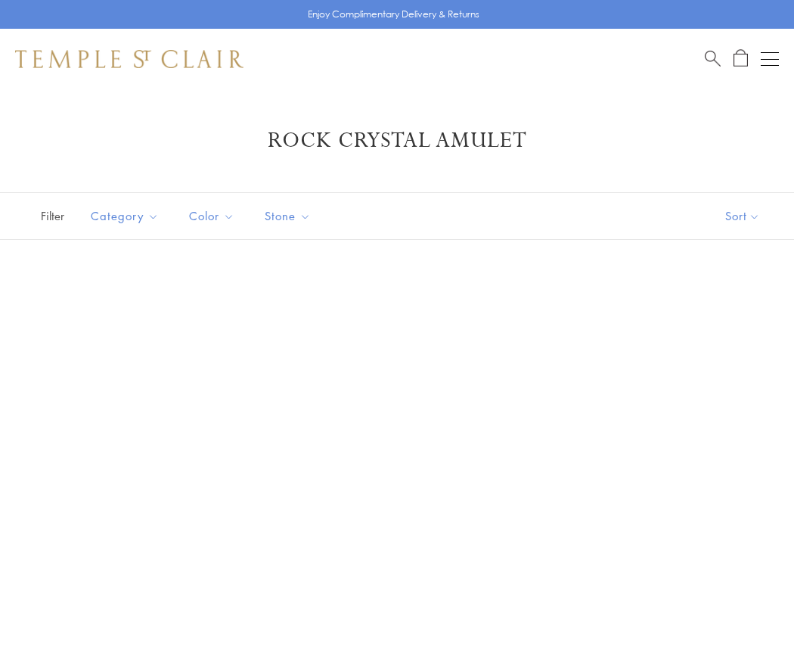  Describe the element at coordinates (129, 59) in the screenshot. I see `img: Temple St. Clair` at that location.